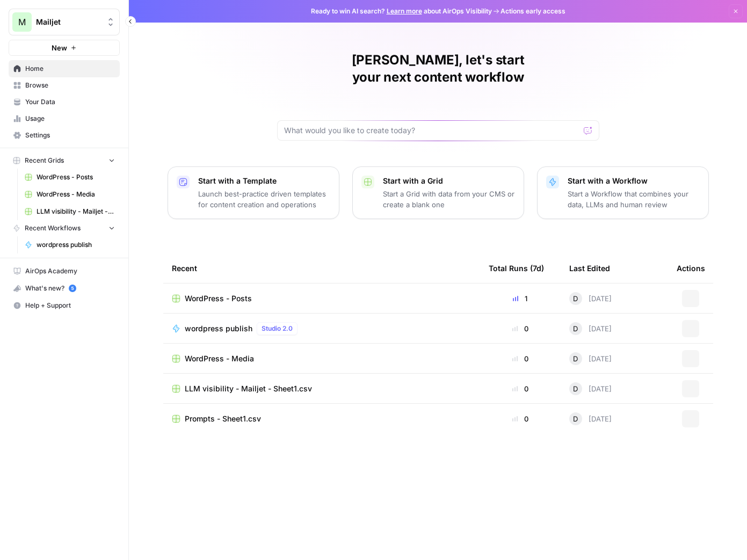 The image size is (747, 560). What do you see at coordinates (264, 181) in the screenshot?
I see `p: Start with a Template` at bounding box center [264, 181].